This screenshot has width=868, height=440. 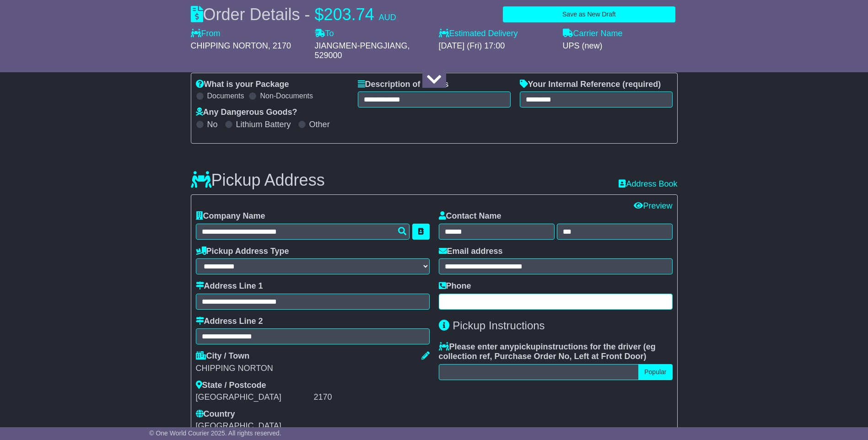 I want to click on label: No, so click(x=213, y=125).